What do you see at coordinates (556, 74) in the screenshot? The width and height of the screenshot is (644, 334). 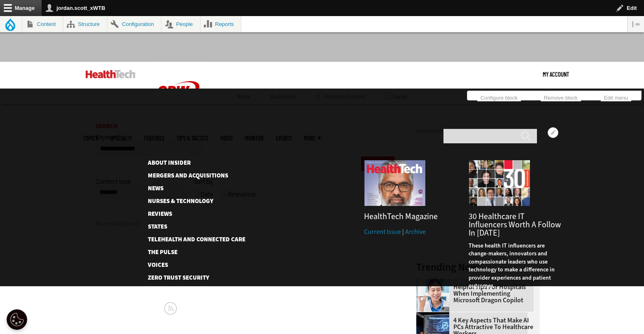 I see `div: User menu` at bounding box center [556, 74].